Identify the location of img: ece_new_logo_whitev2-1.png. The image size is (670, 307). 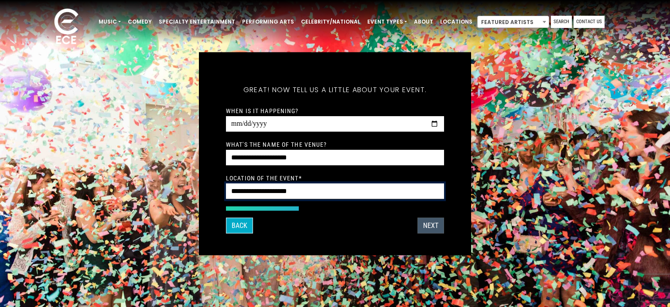
(66, 27).